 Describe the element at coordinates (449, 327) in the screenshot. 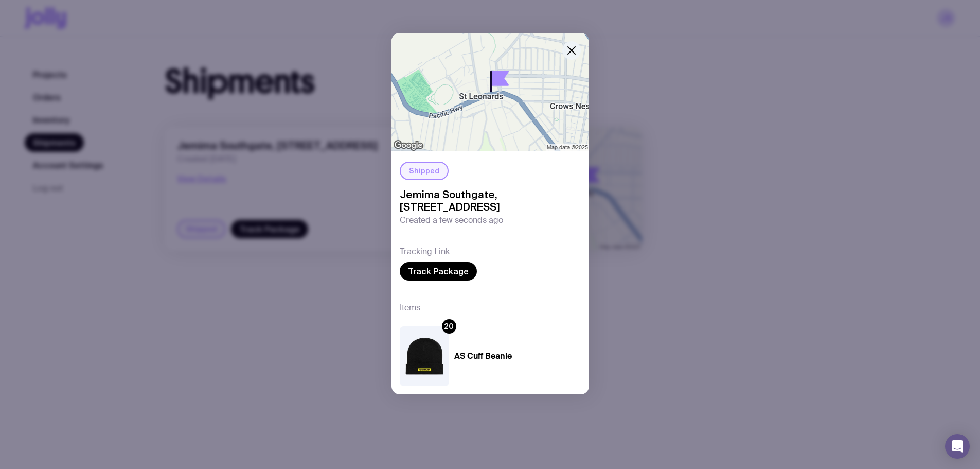

I see `div: 20` at that location.